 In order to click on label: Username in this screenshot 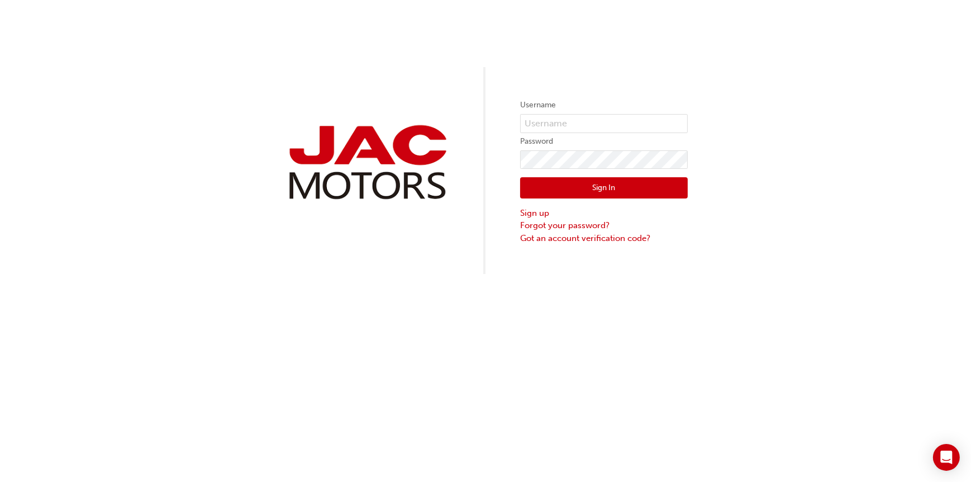, I will do `click(604, 105)`.